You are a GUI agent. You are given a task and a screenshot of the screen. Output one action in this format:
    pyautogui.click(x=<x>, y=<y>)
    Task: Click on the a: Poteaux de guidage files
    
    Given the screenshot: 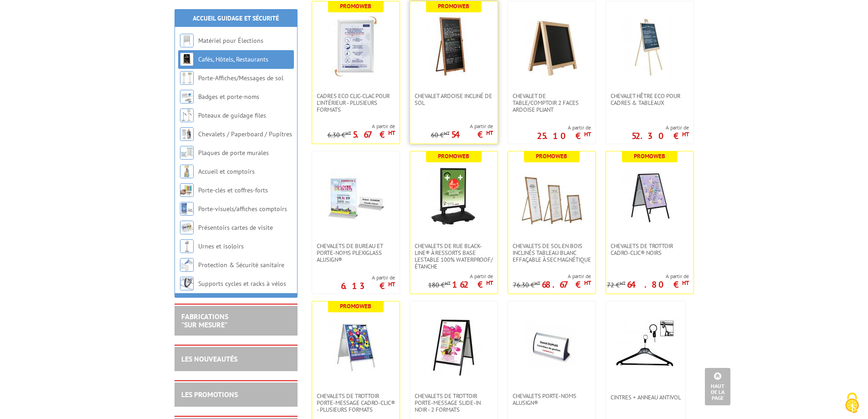 What is the action you would take?
    pyautogui.click(x=232, y=116)
    